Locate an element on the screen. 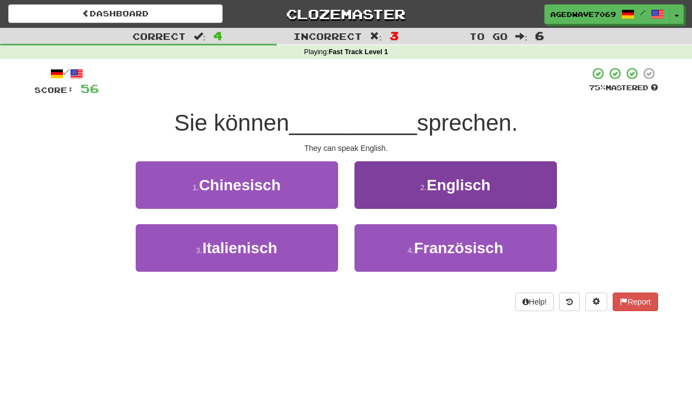  span: 3 is located at coordinates (394, 36).